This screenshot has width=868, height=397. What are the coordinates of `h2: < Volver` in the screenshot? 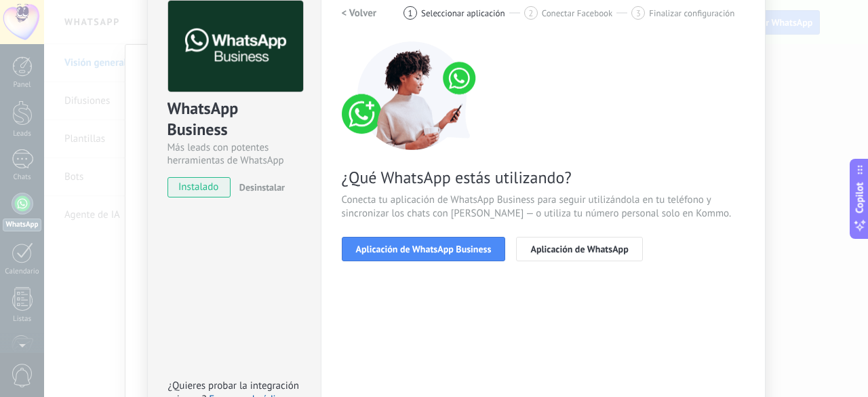 It's located at (360, 13).